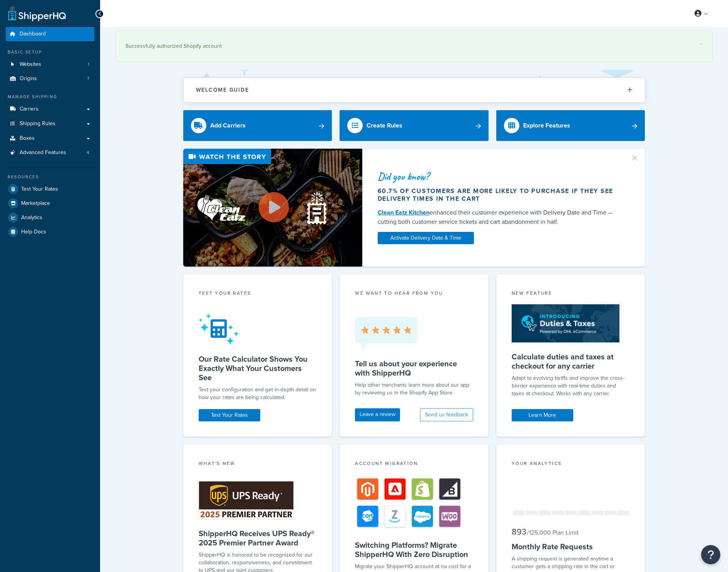 The height and width of the screenshot is (572, 728). I want to click on span: Test Your Rates, so click(40, 189).